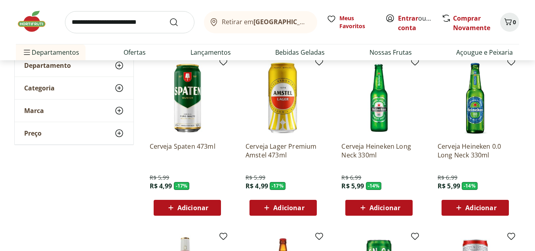  What do you see at coordinates (34, 110) in the screenshot?
I see `span: Marca` at bounding box center [34, 110].